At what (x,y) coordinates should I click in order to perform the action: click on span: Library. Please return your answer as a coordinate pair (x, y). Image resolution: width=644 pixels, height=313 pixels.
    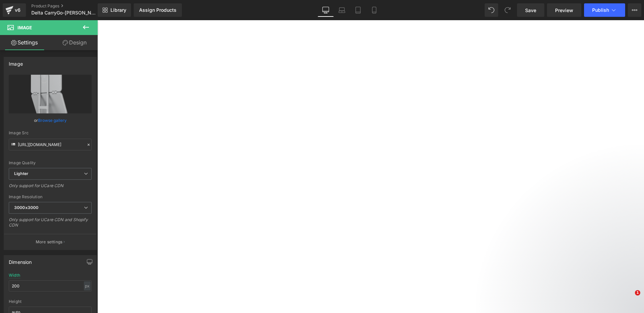
    Looking at the image, I should click on (118, 10).